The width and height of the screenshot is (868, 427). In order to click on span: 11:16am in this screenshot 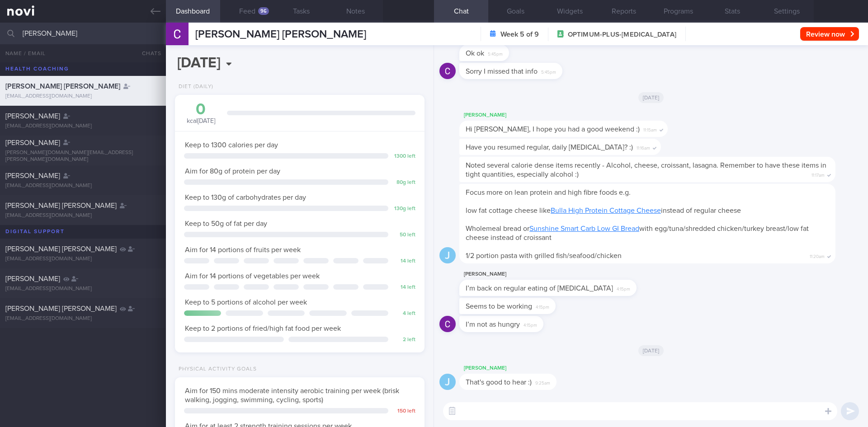, I will do `click(643, 147)`.